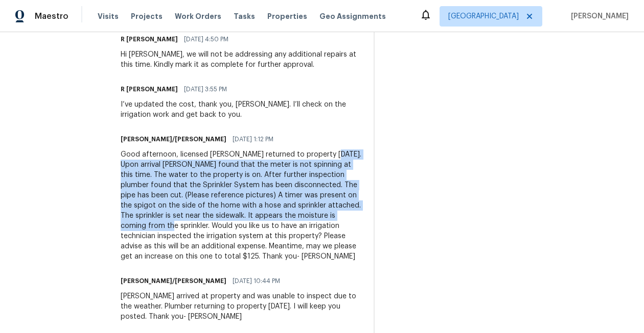 The height and width of the screenshot is (333, 644). Describe the element at coordinates (147, 16) in the screenshot. I see `span: Projects` at that location.